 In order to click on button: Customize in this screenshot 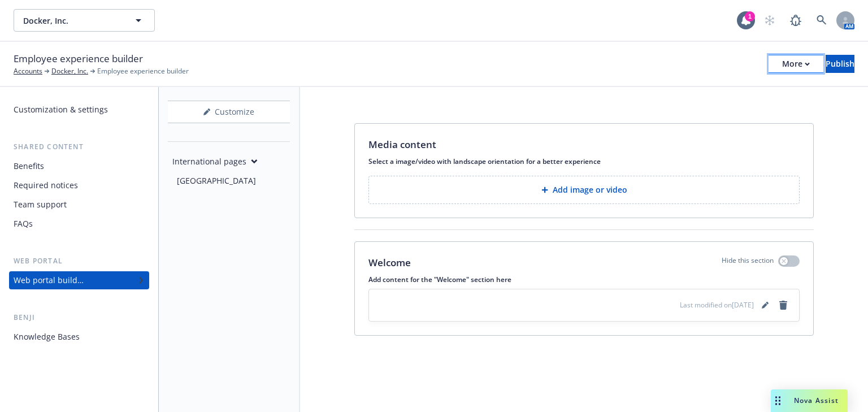, I will do `click(229, 112)`.